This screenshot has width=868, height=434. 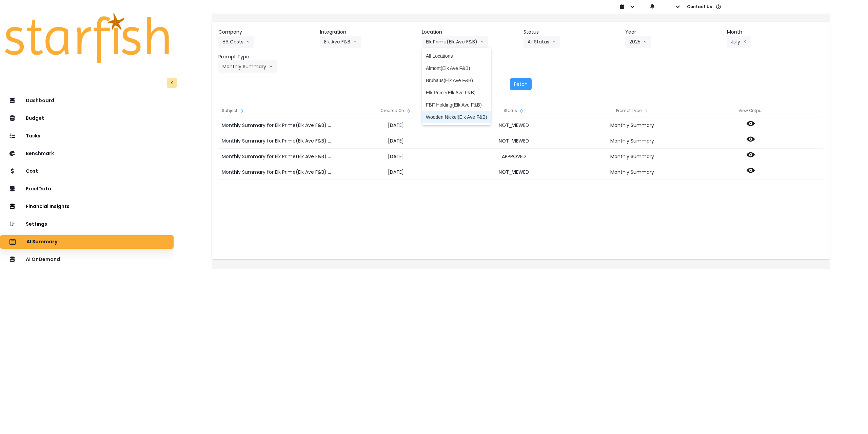 What do you see at coordinates (457, 86) in the screenshot?
I see `ul: Elk Prime(Elk Ave F&B)arrow down line` at bounding box center [457, 86].